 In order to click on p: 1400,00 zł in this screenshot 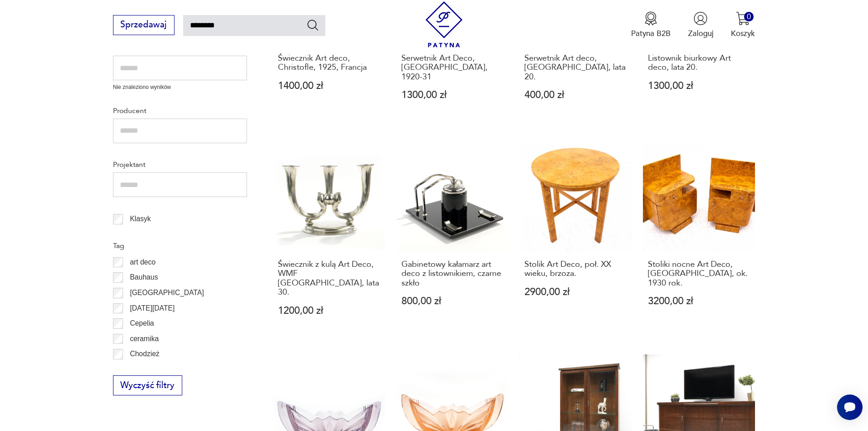, I will do `click(329, 86)`.